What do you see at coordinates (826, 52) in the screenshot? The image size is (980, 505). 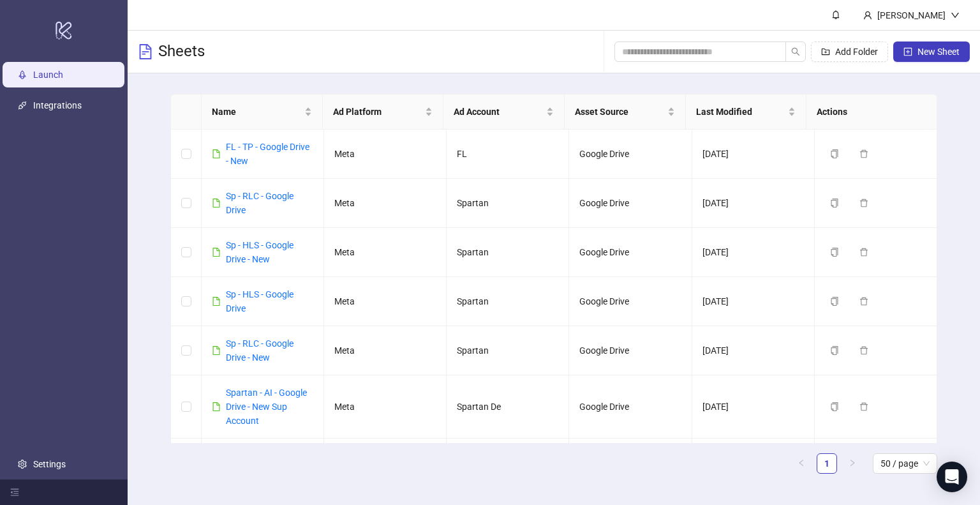 I see `span: folder-add` at bounding box center [826, 52].